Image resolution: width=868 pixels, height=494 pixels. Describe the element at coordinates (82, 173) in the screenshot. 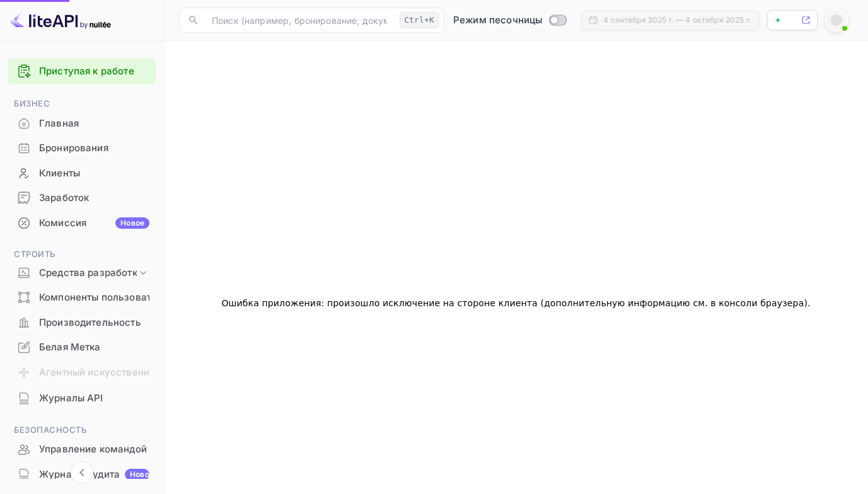

I see `div: Клиенты` at that location.